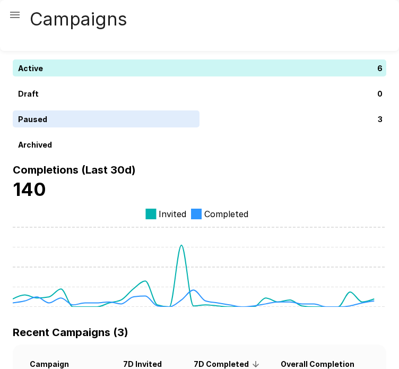 The image size is (399, 369). What do you see at coordinates (29, 189) in the screenshot?
I see `b: 140` at bounding box center [29, 189].